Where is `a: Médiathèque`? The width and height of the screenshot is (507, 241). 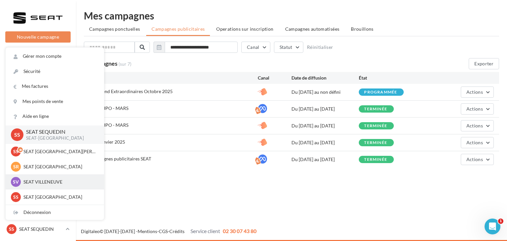
a: Médiathèque is located at coordinates (38, 156).